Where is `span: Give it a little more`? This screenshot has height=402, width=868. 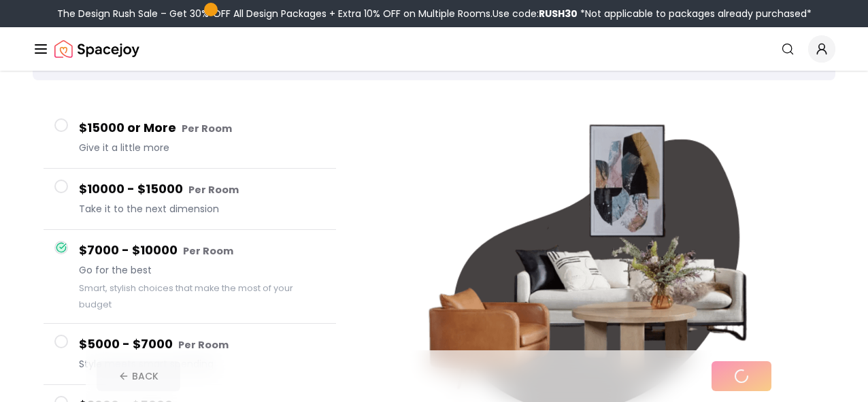
span: Give it a little more is located at coordinates (202, 148).